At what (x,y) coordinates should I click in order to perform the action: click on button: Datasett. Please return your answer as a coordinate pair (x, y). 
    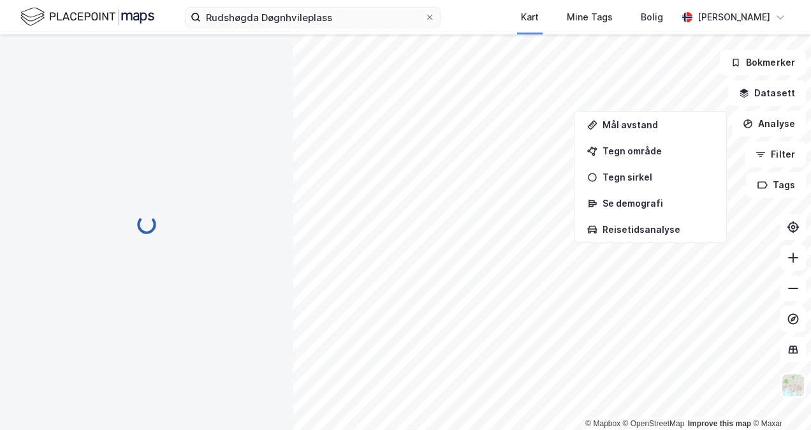
    Looking at the image, I should click on (767, 93).